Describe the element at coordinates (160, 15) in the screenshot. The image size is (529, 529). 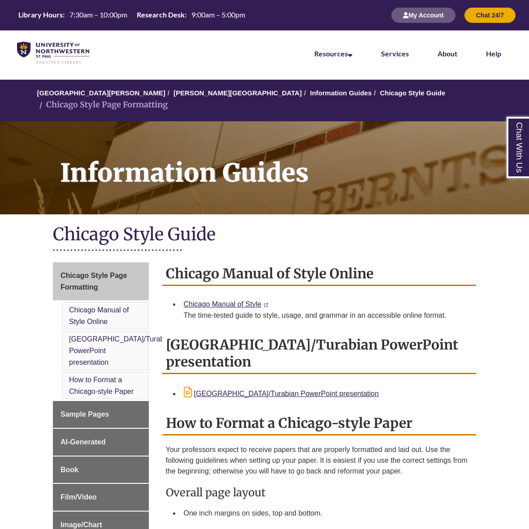
I see `th: Research Desk:` at that location.